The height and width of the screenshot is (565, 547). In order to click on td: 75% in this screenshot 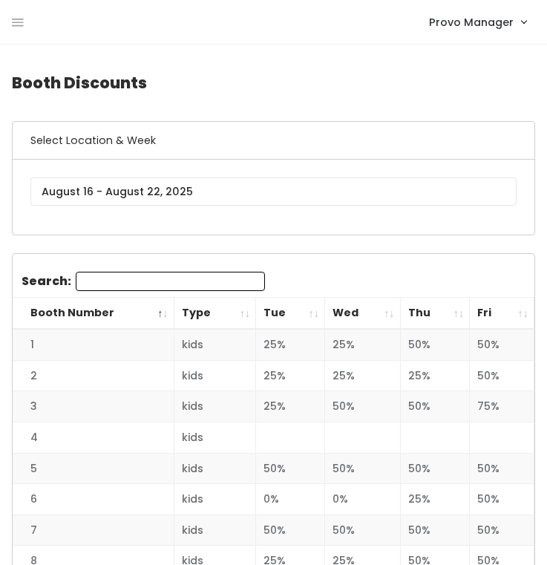, I will do `click(502, 407)`.